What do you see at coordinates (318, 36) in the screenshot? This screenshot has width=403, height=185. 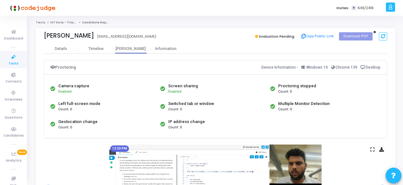 I see `button: Copy Public Link` at bounding box center [318, 36].